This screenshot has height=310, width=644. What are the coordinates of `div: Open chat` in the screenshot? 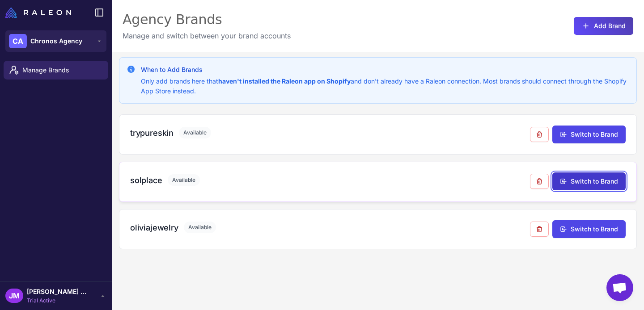 It's located at (620, 288).